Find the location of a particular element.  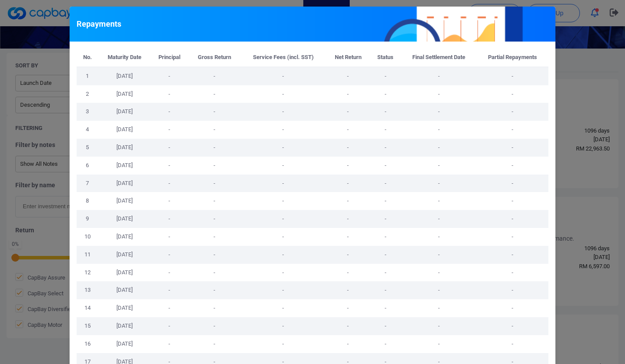

th: Final Settlement Date is located at coordinates (439, 58).